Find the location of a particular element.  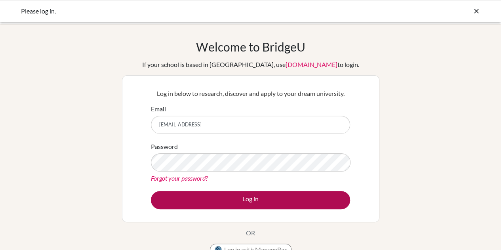

h1: Welcome to BridgeU is located at coordinates (251, 47).